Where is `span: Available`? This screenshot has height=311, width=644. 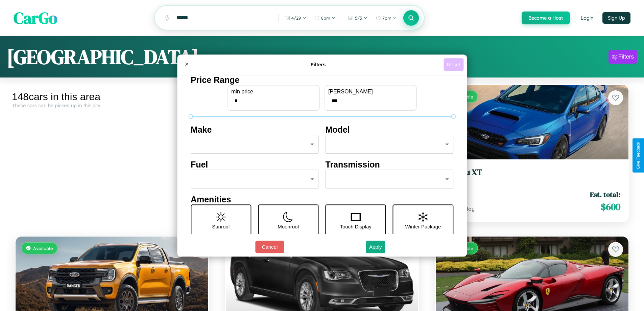 span: Available is located at coordinates (43, 248).